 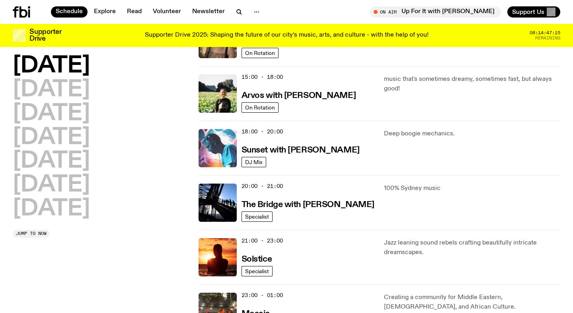 I want to click on a: Read, so click(x=134, y=12).